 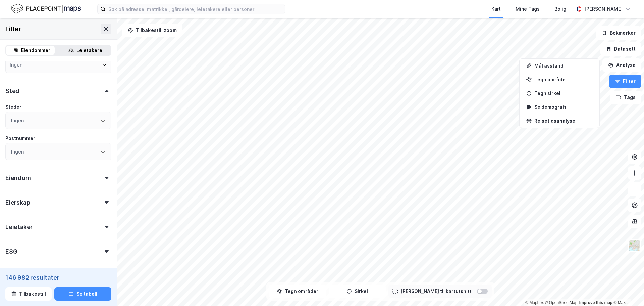 What do you see at coordinates (46, 9) in the screenshot?
I see `img: logo.f888ab2527a4732fd821a326f86c7f29.svg` at bounding box center [46, 9].